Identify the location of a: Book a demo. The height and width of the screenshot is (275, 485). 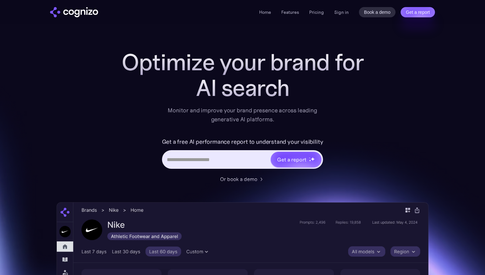
(377, 12).